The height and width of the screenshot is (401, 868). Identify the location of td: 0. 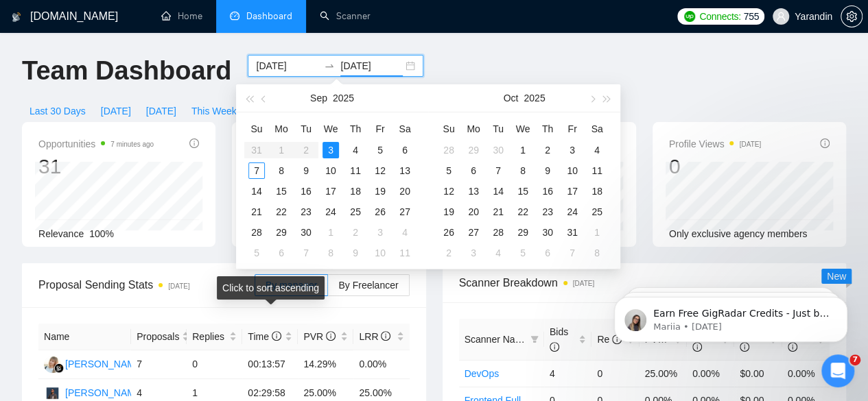
(214, 365).